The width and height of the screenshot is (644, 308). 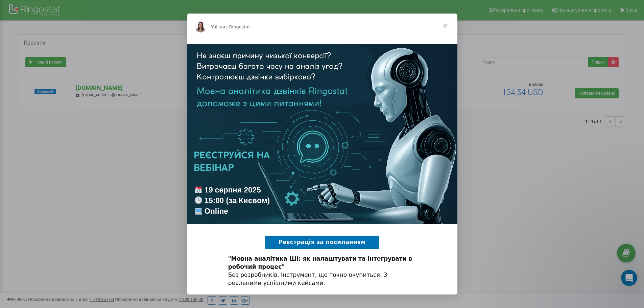 What do you see at coordinates (322, 243) in the screenshot?
I see `a: Реєстрація за посиланням` at bounding box center [322, 243].